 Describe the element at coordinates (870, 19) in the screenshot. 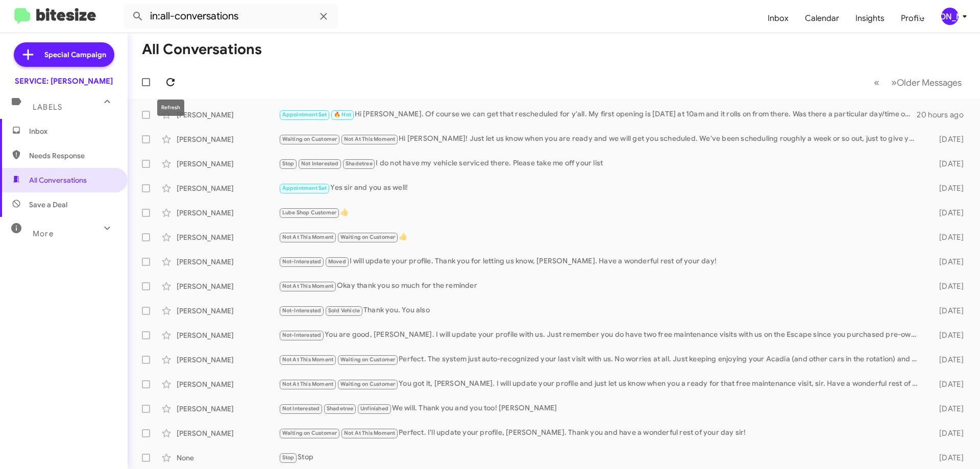

I see `a: Insights` at that location.